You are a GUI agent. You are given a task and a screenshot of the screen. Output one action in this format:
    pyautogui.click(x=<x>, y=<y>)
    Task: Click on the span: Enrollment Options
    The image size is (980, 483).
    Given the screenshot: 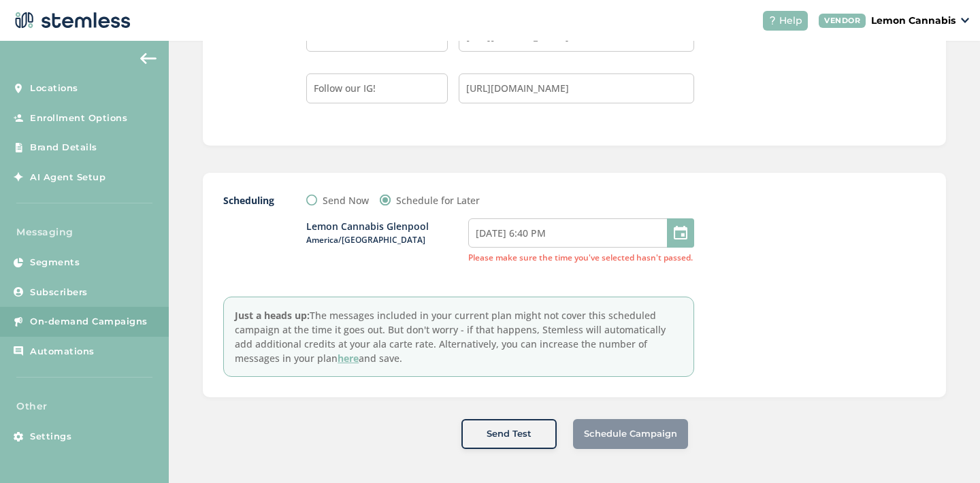 What is the action you would take?
    pyautogui.click(x=78, y=118)
    